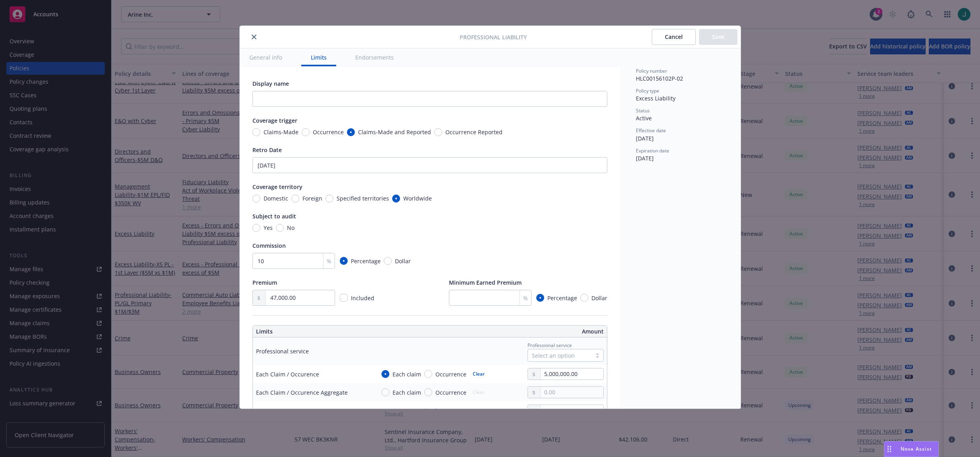  I want to click on span: Minimum Earned Premium, so click(485, 282).